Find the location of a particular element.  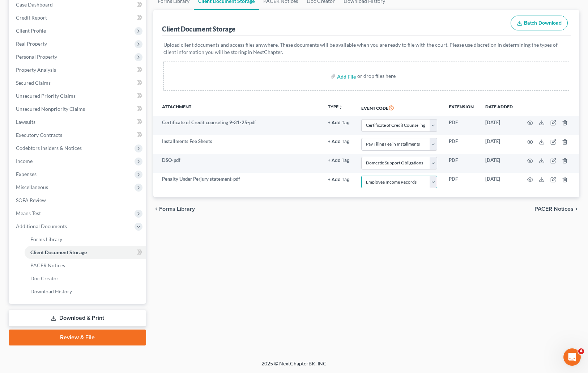

span: Executory Contracts is located at coordinates (39, 135).